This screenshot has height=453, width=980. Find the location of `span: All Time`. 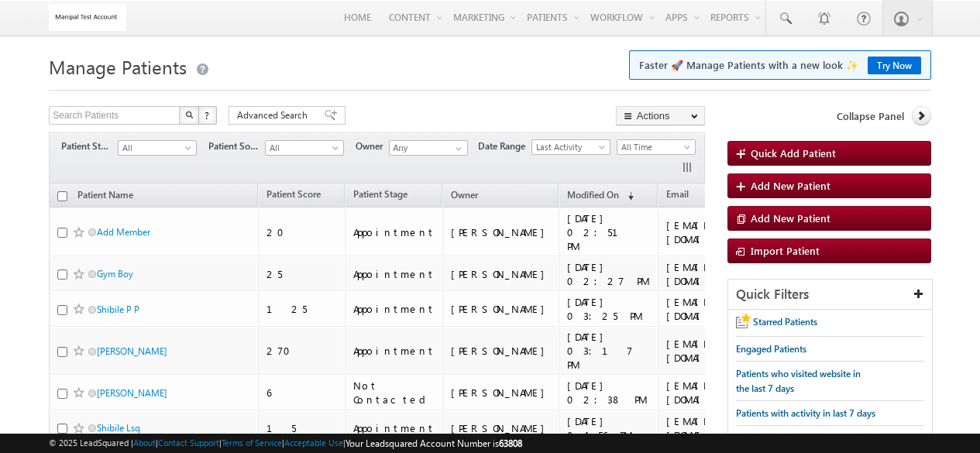

span: All Time is located at coordinates (654, 147).